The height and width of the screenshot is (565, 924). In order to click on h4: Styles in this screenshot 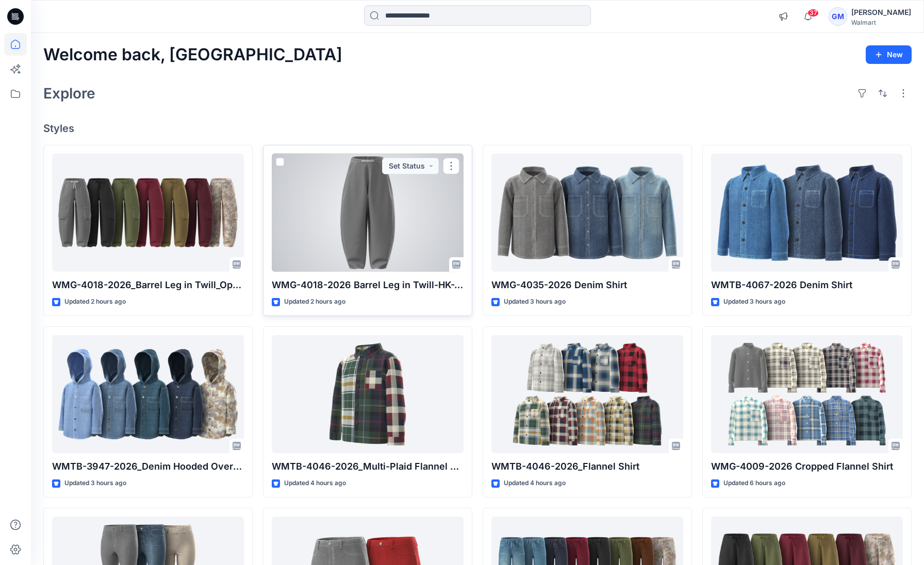, I will do `click(477, 129)`.